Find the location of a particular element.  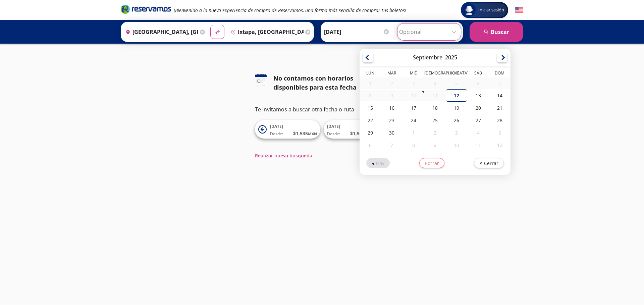

button: Hoy is located at coordinates (378, 163).